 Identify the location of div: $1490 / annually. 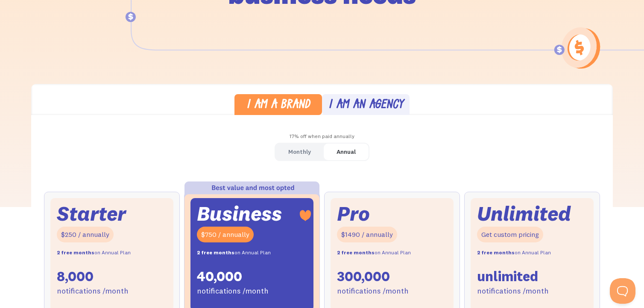
(367, 234).